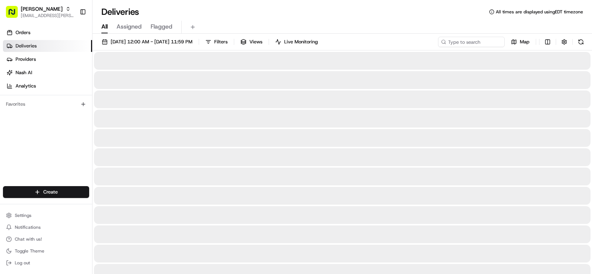 This screenshot has height=274, width=592. What do you see at coordinates (26, 46) in the screenshot?
I see `span: Deliveries` at bounding box center [26, 46].